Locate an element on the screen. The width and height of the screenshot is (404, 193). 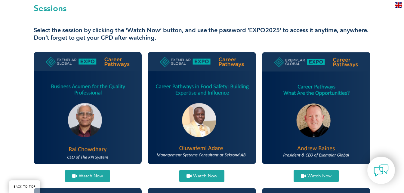
img: en is located at coordinates (398, 5).